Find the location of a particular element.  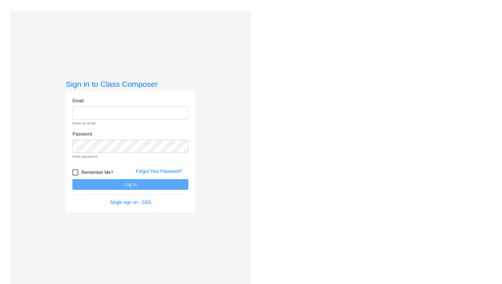

a: Single sign on - SSO is located at coordinates (130, 202).